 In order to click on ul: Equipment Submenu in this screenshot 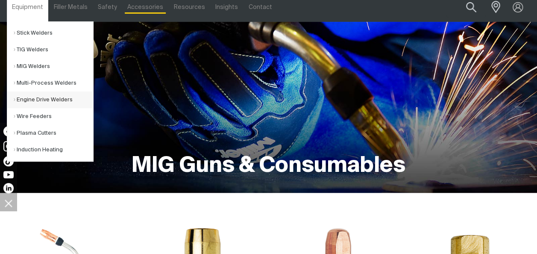, I will do `click(50, 91)`.